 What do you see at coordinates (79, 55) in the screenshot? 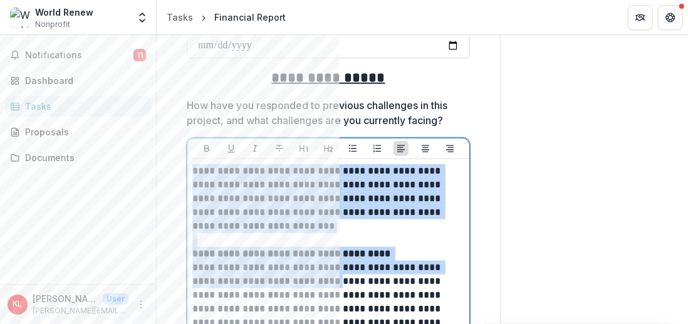
I see `span: Notifications` at bounding box center [79, 55].